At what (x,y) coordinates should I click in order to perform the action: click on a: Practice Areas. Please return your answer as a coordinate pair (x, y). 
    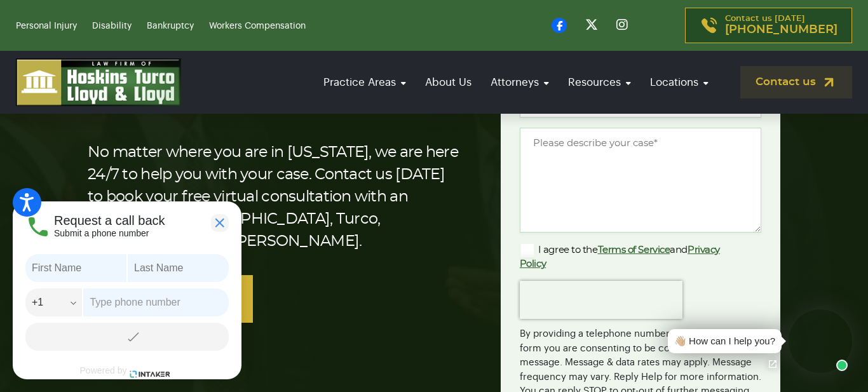
    Looking at the image, I should click on (364, 82).